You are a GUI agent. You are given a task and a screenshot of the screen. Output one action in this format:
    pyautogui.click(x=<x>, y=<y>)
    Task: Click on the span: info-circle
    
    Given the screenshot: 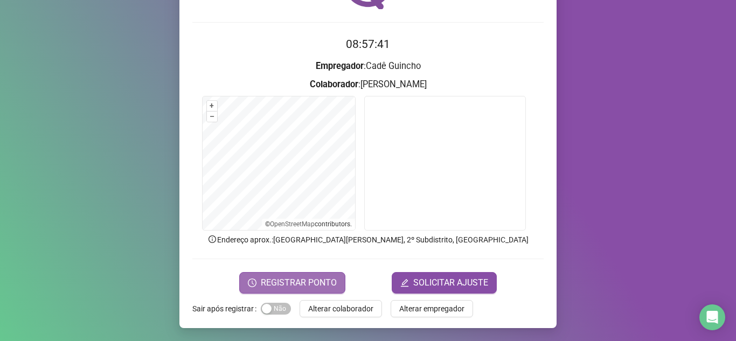 What is the action you would take?
    pyautogui.click(x=212, y=239)
    